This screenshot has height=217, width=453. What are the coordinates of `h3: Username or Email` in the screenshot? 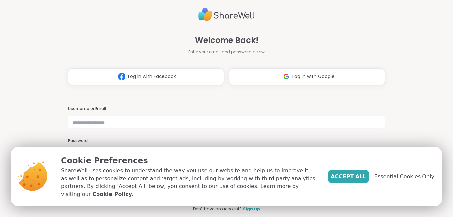 It's located at (227, 109).